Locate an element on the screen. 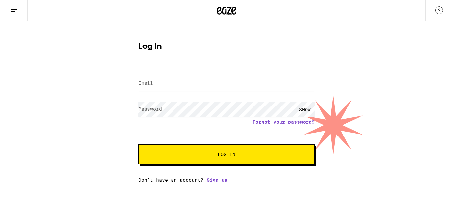  a: Forgot your password? is located at coordinates (284, 122).